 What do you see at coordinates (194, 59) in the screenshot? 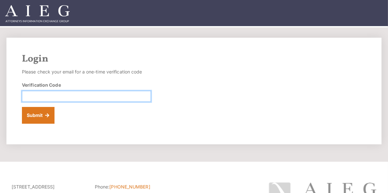
I see `h2: Login` at bounding box center [194, 59].